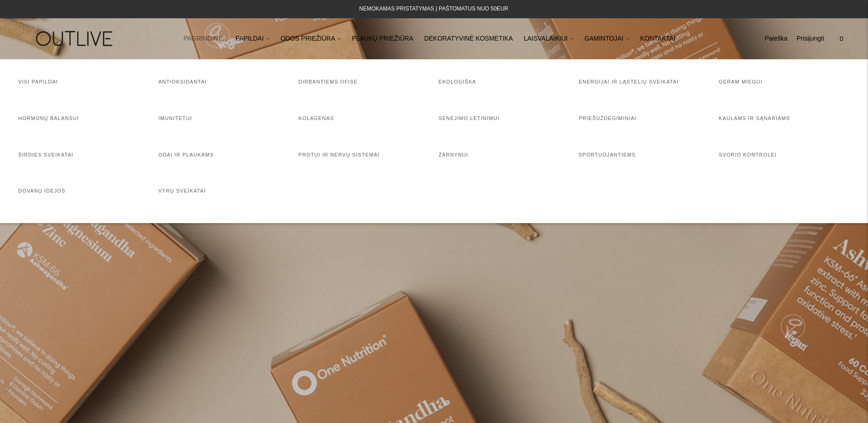  I want to click on a: DEKORATYVINĖ KOSMETIKA, so click(468, 39).